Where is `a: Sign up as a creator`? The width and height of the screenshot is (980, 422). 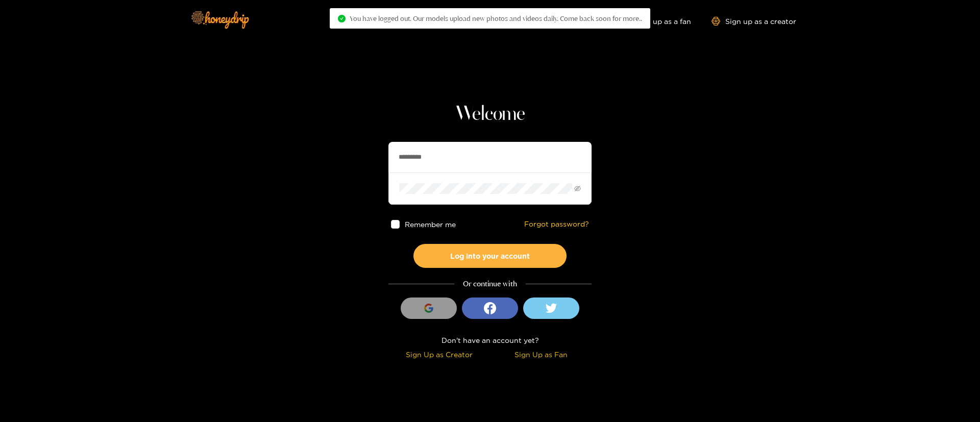
a: Sign up as a creator is located at coordinates (754, 21).